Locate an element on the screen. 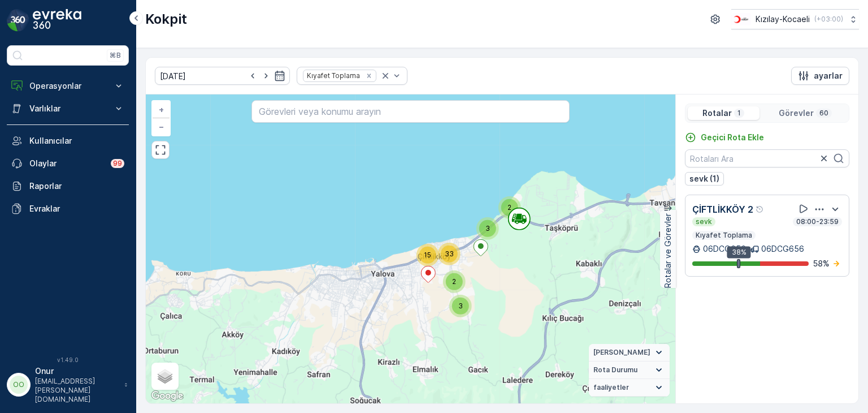  p: Olaylar is located at coordinates (66, 163).